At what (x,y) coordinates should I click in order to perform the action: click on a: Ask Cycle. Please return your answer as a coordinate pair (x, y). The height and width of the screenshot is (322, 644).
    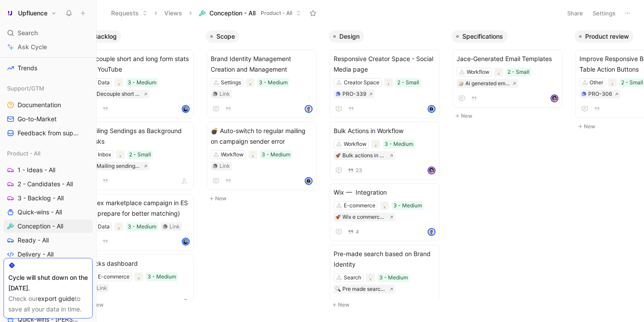
    Looking at the image, I should click on (48, 47).